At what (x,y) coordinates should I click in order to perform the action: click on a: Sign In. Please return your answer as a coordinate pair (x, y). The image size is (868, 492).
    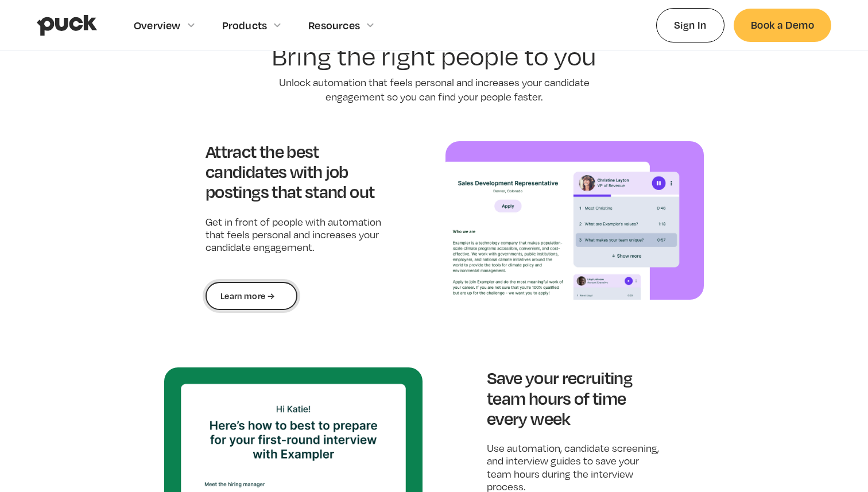
    Looking at the image, I should click on (690, 25).